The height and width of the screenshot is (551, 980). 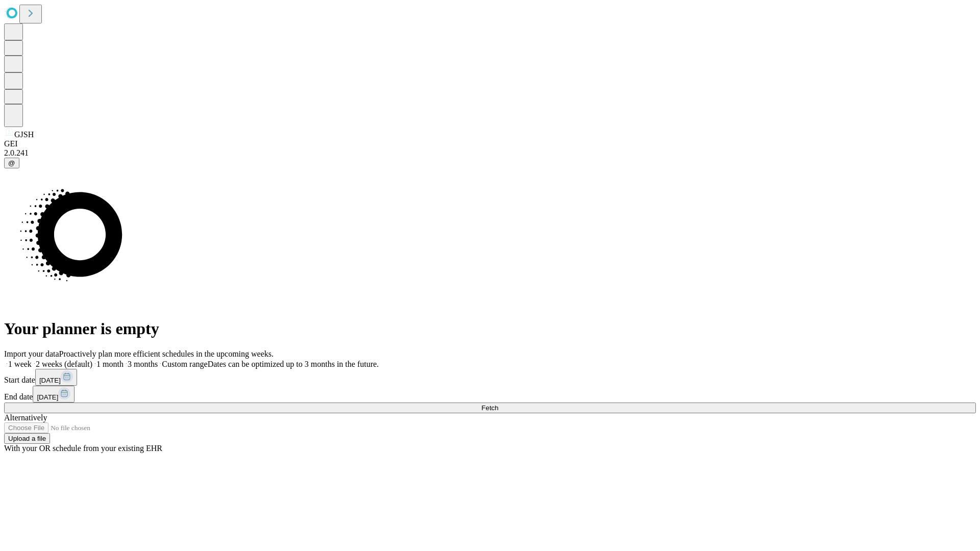 What do you see at coordinates (25, 417) in the screenshot?
I see `span: Alternatively` at bounding box center [25, 417].